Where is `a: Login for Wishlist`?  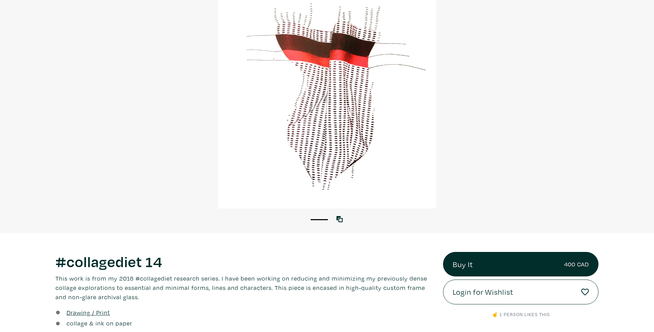
a: Login for Wishlist is located at coordinates (521, 292).